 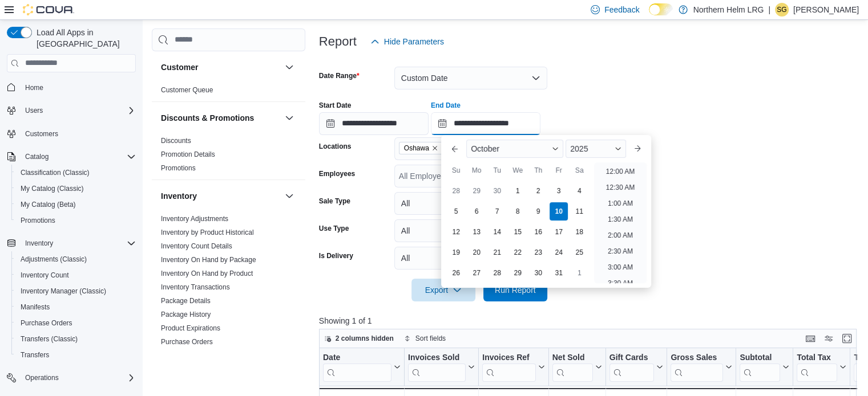 What do you see at coordinates (620, 283) in the screenshot?
I see `li: 3:30 AM` at bounding box center [620, 283].